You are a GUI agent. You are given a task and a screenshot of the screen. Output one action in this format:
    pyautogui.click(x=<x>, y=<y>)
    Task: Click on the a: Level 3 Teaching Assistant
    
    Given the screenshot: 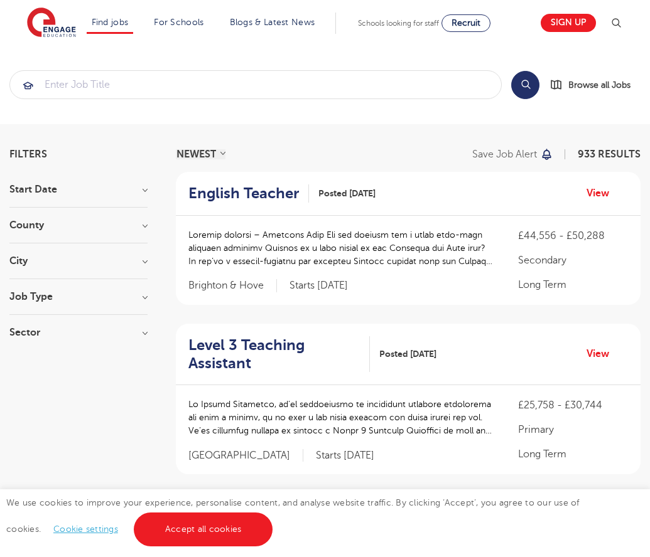 What is the action you would take?
    pyautogui.click(x=279, y=355)
    